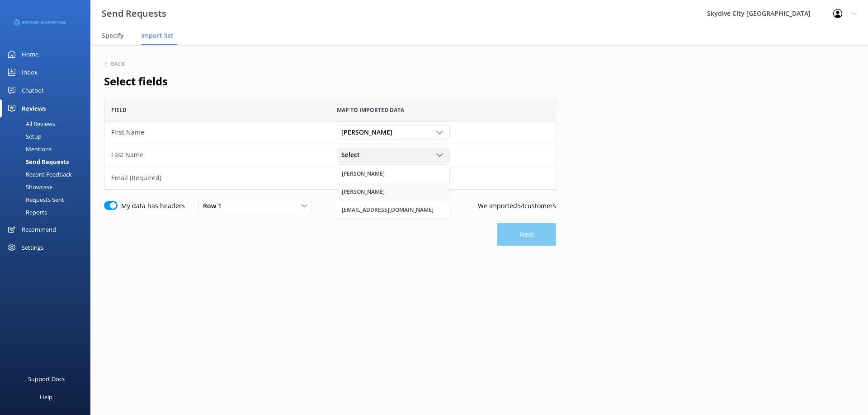 Image resolution: width=868 pixels, height=415 pixels. Describe the element at coordinates (330, 81) in the screenshot. I see `h2: Select fields` at that location.